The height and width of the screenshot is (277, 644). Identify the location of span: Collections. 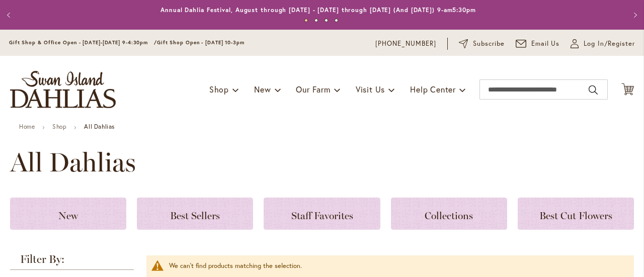
(449, 216).